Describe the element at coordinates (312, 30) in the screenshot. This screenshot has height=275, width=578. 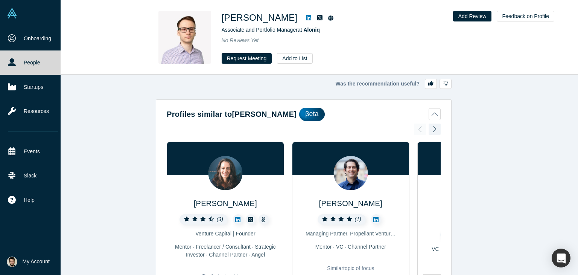
I see `span: Aloniq` at that location.